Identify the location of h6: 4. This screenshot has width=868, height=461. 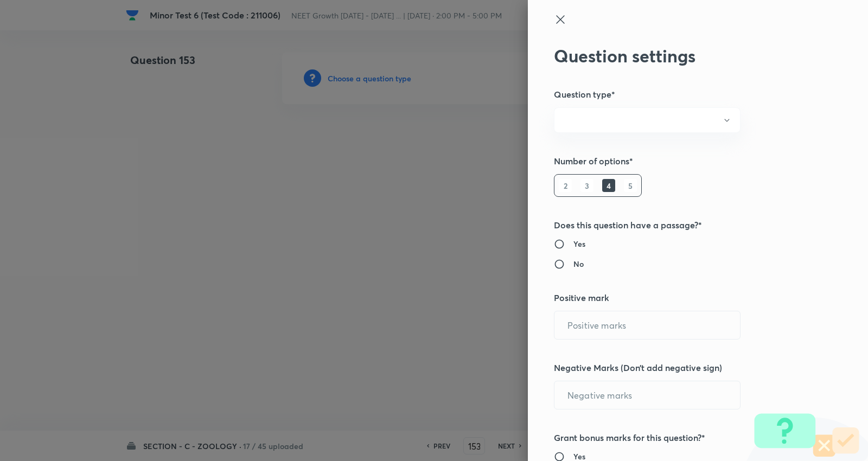
(608, 186).